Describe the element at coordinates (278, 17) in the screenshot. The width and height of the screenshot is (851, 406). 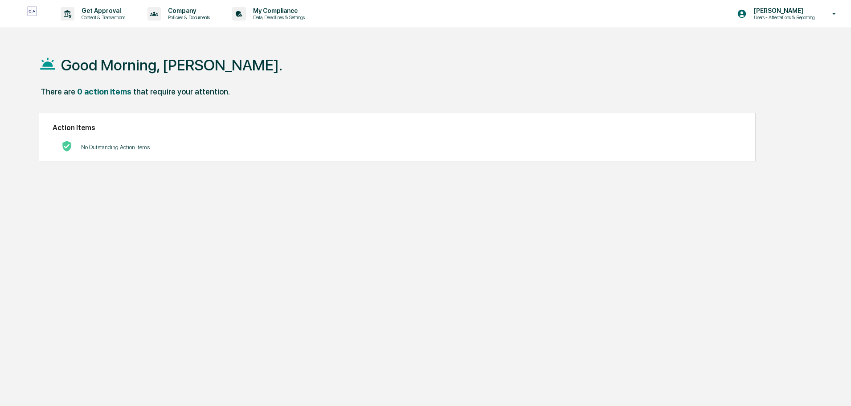
I see `p: Data, Deadlines & Settings` at that location.